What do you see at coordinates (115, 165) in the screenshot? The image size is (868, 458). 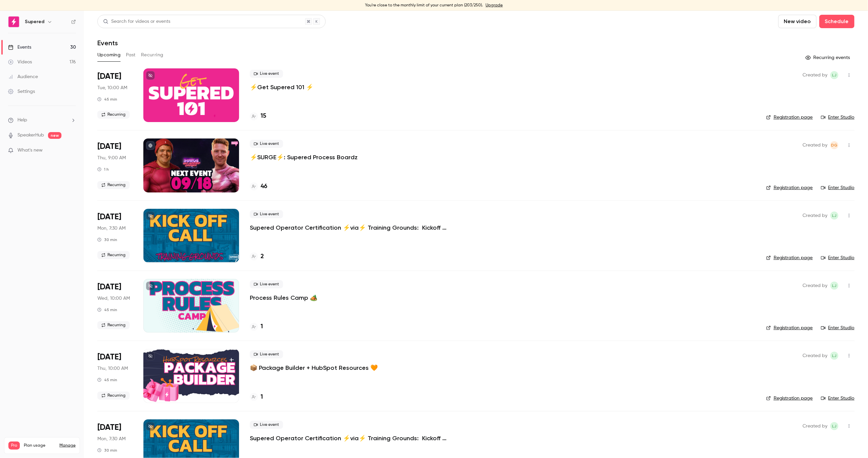 I see `div: Sep 18 Thu, 11:00 AM (America/New York)` at bounding box center [115, 165].